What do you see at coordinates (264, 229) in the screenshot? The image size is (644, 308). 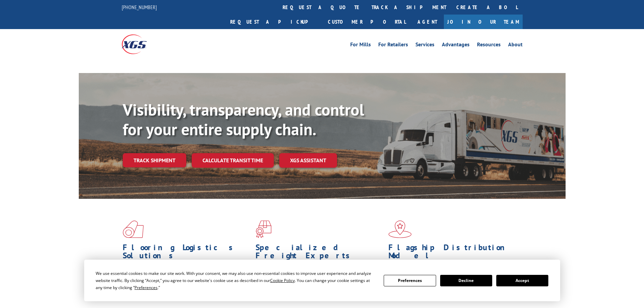 I see `img: xgs-icon-focused-on-flooring-red` at bounding box center [264, 229].